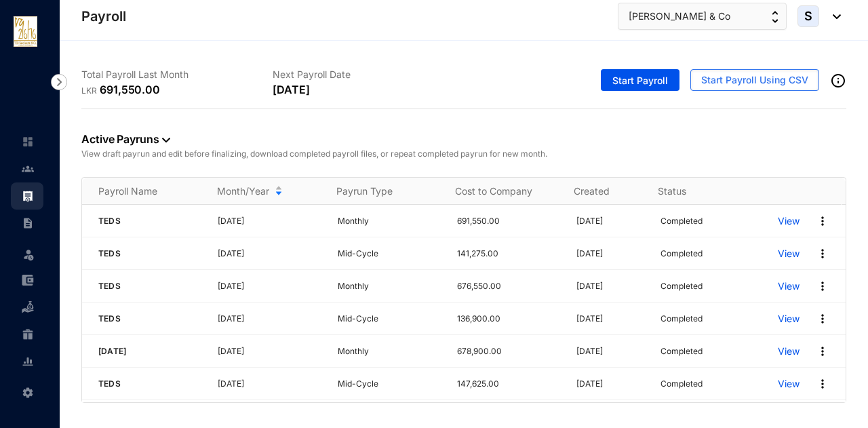  What do you see at coordinates (27, 280) in the screenshot?
I see `li: Expenses` at bounding box center [27, 280].